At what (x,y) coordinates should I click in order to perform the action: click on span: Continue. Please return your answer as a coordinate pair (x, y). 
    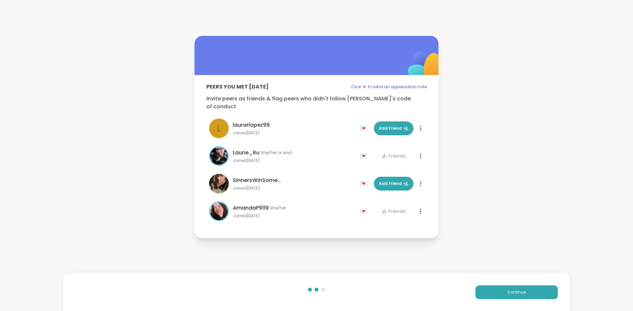
    Looking at the image, I should click on (517, 293).